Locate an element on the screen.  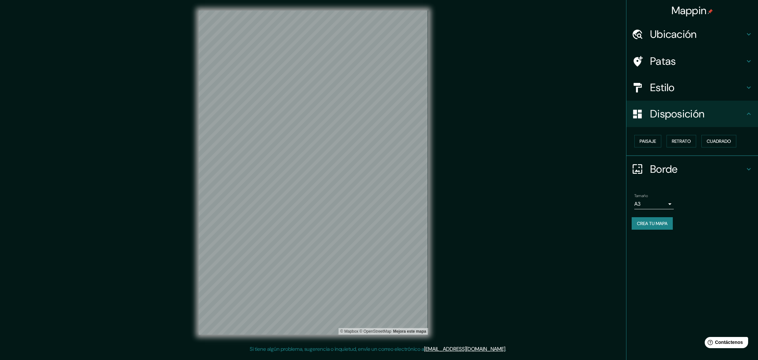
font: Tamaño is located at coordinates (641, 196).